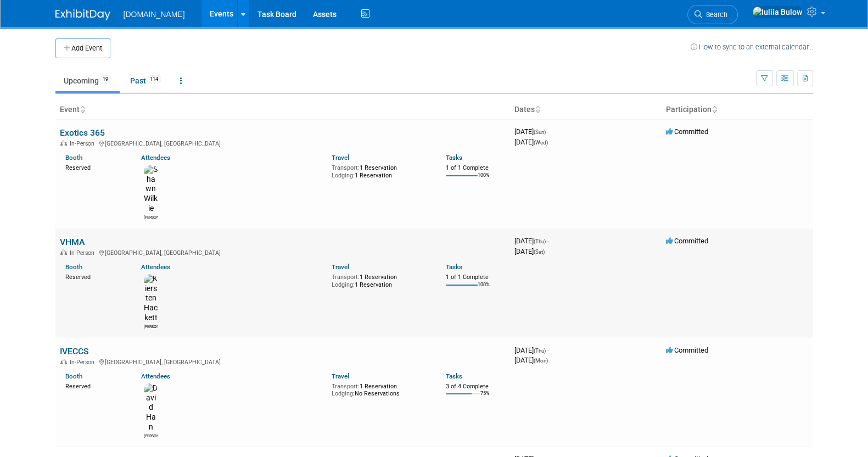  Describe the element at coordinates (83, 15) in the screenshot. I see `img: ExhibitDay` at that location.